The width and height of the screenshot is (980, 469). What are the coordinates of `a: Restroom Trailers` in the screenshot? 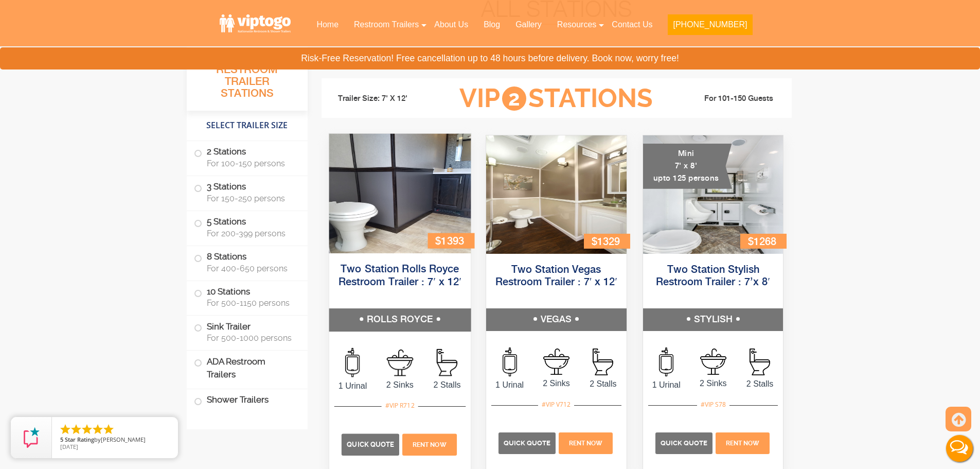 It's located at (386, 24).